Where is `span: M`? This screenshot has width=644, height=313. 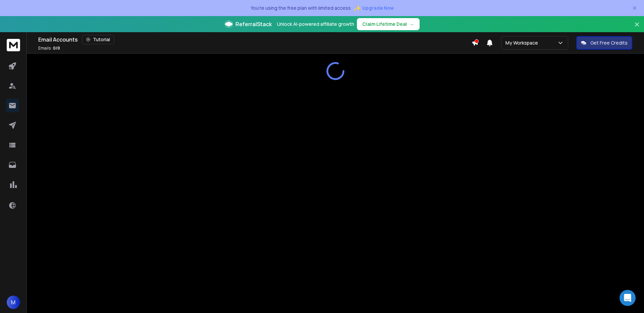 span: M is located at coordinates (13, 302).